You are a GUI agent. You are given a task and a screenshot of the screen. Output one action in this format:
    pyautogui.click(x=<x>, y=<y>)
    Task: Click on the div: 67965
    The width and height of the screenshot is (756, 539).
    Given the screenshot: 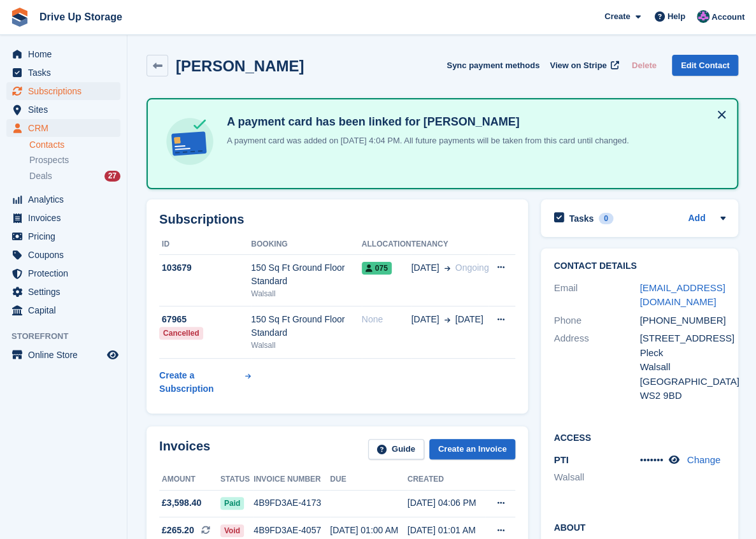 What is the action you would take?
    pyautogui.click(x=205, y=319)
    